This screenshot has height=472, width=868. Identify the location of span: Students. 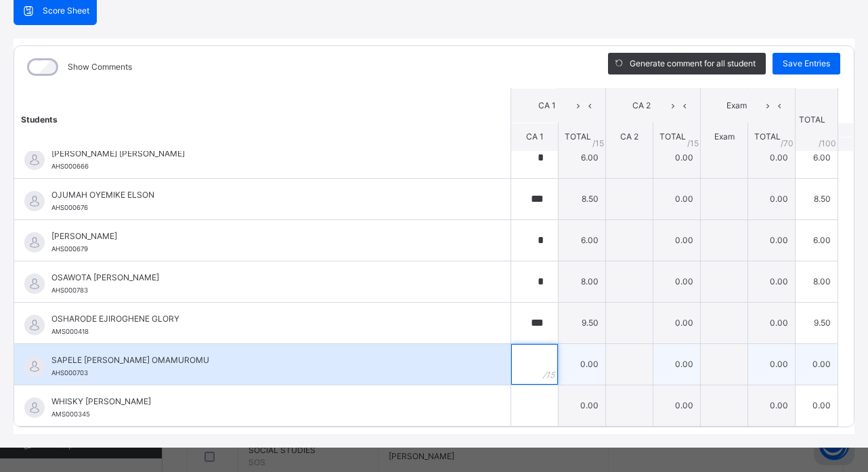
(39, 118).